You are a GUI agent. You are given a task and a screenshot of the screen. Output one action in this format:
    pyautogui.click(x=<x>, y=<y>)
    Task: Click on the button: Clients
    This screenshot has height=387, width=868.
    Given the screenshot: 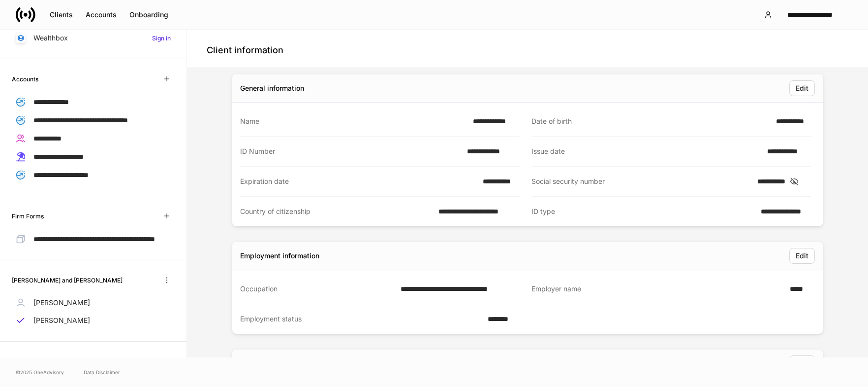 What is the action you would take?
    pyautogui.click(x=61, y=15)
    